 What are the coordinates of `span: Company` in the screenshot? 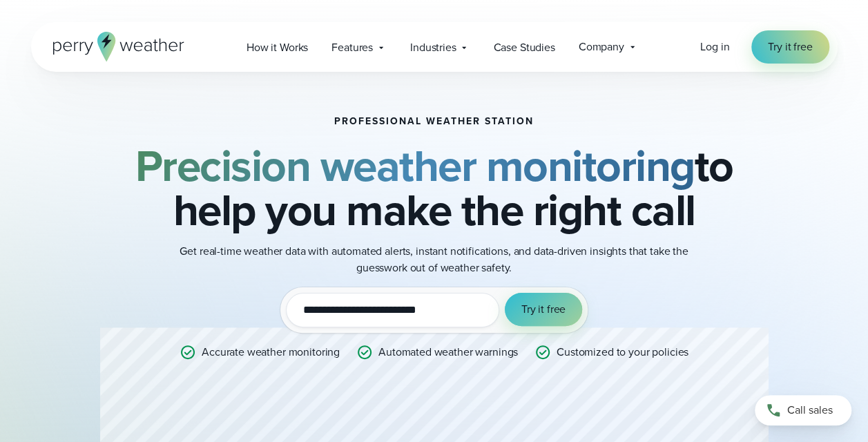 It's located at (602, 47).